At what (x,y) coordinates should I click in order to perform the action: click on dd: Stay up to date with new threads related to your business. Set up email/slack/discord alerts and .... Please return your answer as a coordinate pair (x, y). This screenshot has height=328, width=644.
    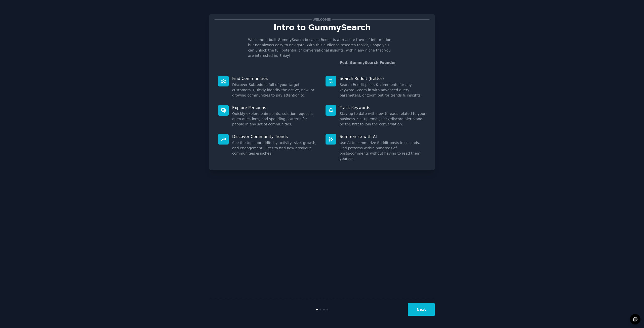
    Looking at the image, I should click on (382, 119).